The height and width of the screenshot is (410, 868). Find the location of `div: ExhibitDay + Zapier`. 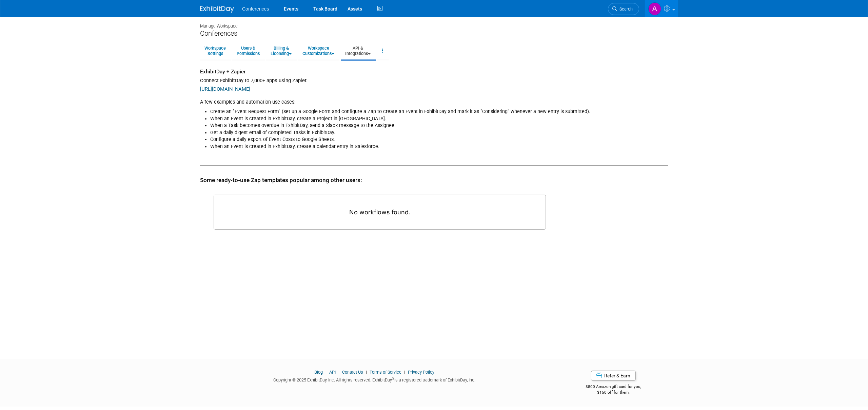

div: ExhibitDay + Zapier is located at coordinates (434, 72).